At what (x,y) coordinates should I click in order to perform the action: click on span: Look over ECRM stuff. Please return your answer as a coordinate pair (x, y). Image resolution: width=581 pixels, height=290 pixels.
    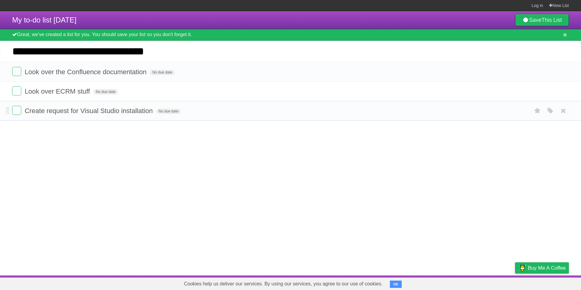
    Looking at the image, I should click on (58, 91).